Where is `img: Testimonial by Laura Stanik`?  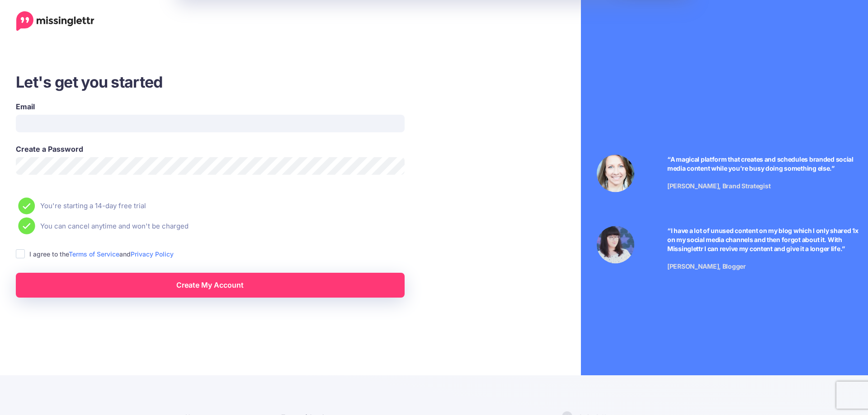
img: Testimonial by Laura Stanik is located at coordinates (615, 173).